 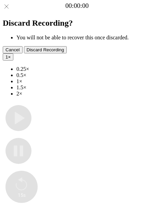 What do you see at coordinates (77, 6) in the screenshot?
I see `a: 00:00:00` at bounding box center [77, 6].